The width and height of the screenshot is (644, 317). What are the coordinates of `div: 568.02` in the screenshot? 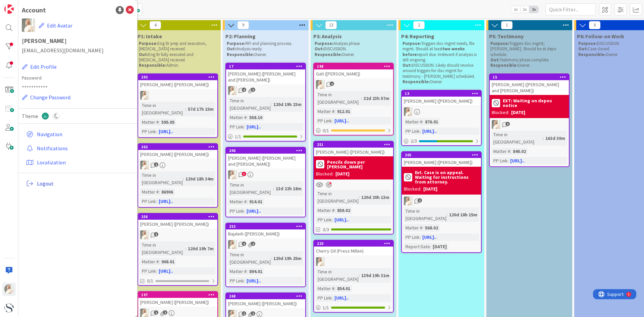 It's located at (431, 228).